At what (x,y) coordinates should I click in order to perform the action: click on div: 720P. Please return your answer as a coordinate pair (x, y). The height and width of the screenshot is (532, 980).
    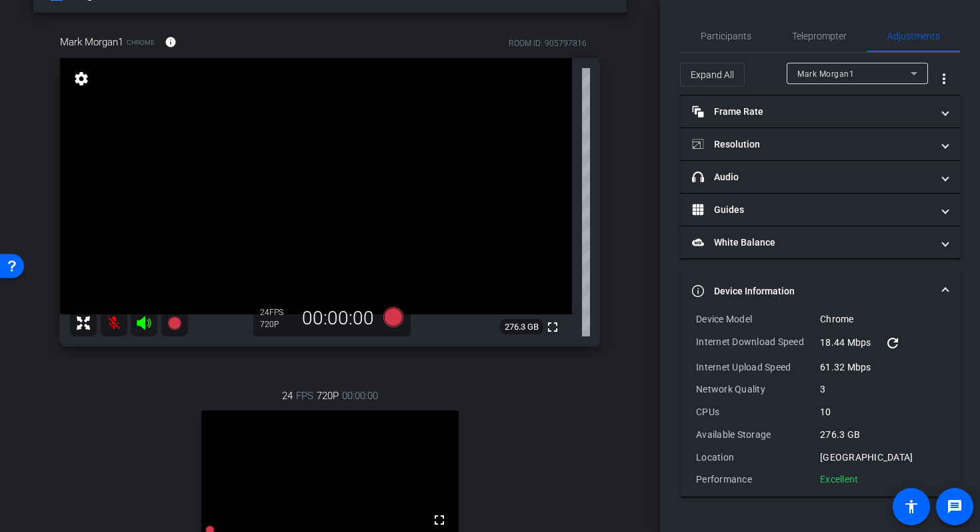
    Looking at the image, I should click on (277, 324).